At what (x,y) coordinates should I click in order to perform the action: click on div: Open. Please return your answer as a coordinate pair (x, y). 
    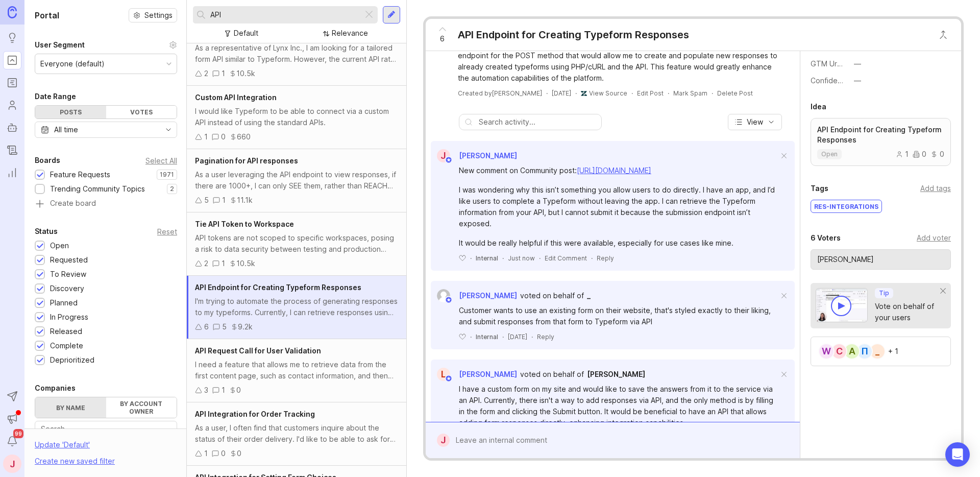
    Looking at the image, I should click on (59, 246).